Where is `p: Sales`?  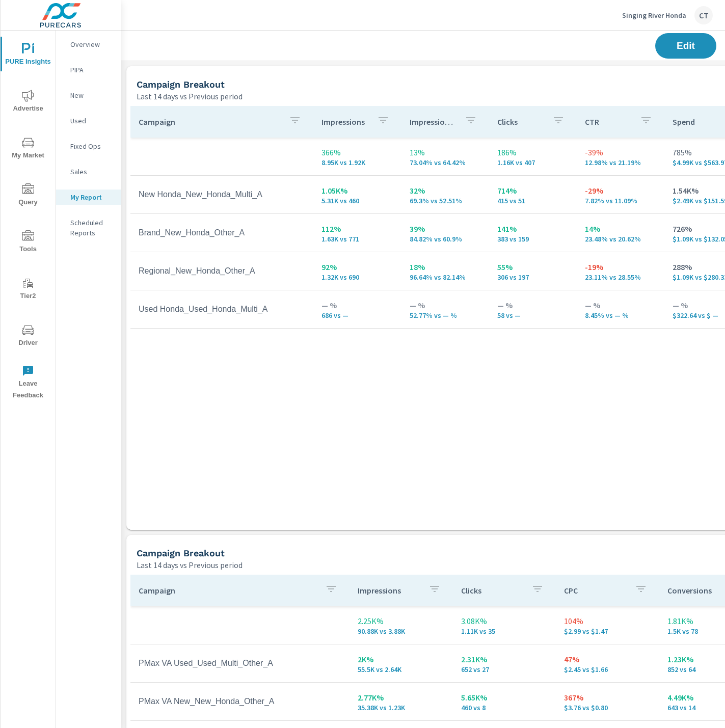 p: Sales is located at coordinates (91, 172).